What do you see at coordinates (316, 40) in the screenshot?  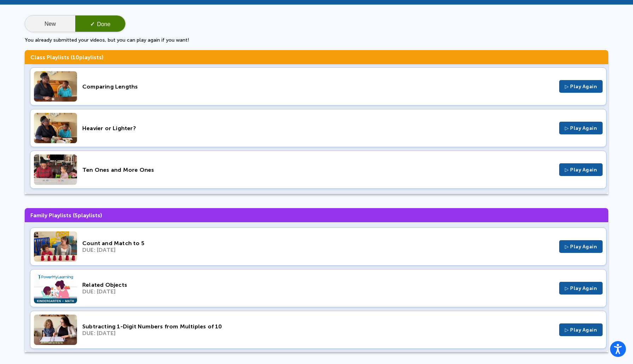 I see `p: You already submitted your videos, but you can play again if you want!` at bounding box center [316, 40].